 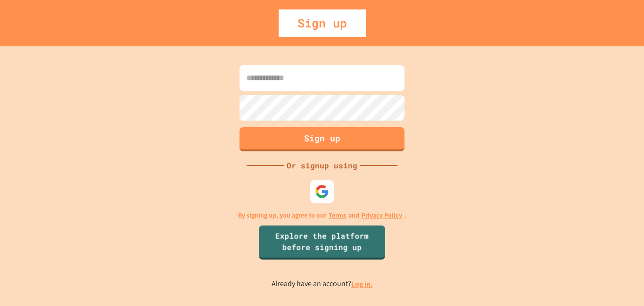 What do you see at coordinates (322, 139) in the screenshot?
I see `button: Sign up` at bounding box center [322, 139].